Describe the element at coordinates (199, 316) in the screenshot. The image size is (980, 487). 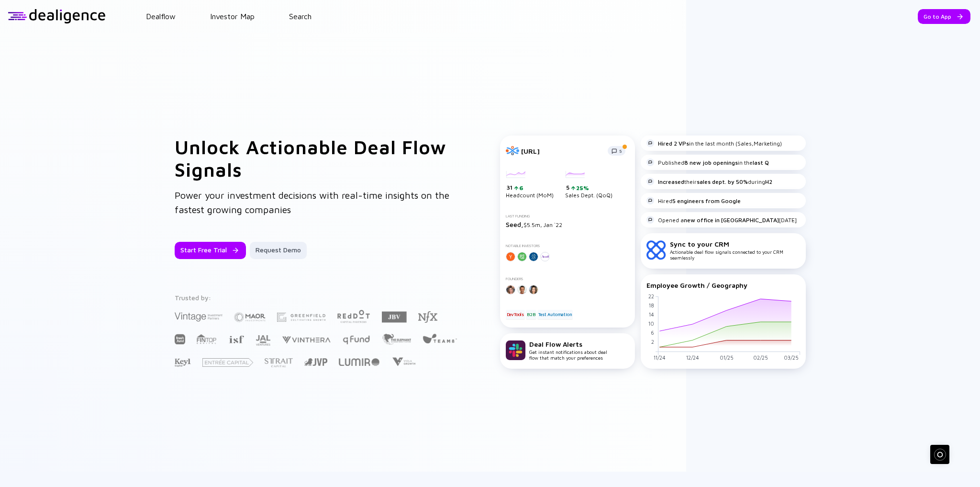
I see `img: Vintage Investment Partners` at that location.